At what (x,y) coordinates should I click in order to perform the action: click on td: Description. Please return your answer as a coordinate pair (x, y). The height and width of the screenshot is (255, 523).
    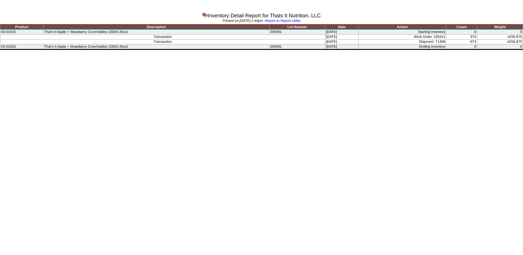
    Looking at the image, I should click on (156, 27).